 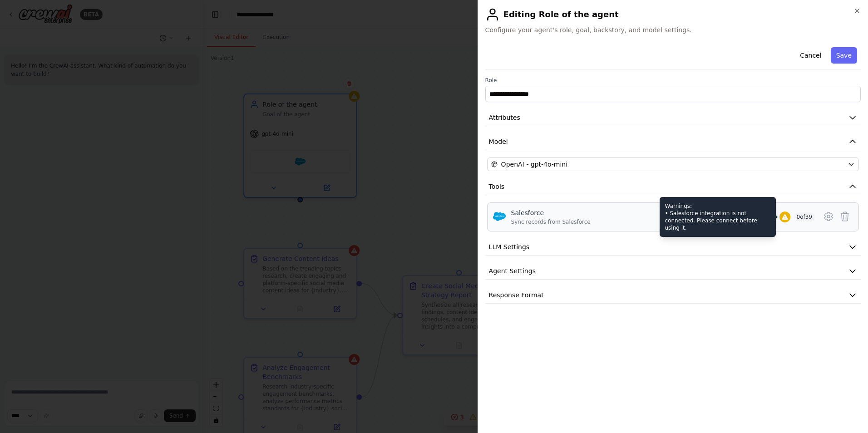 I want to click on button: Configure tool, so click(x=828, y=216).